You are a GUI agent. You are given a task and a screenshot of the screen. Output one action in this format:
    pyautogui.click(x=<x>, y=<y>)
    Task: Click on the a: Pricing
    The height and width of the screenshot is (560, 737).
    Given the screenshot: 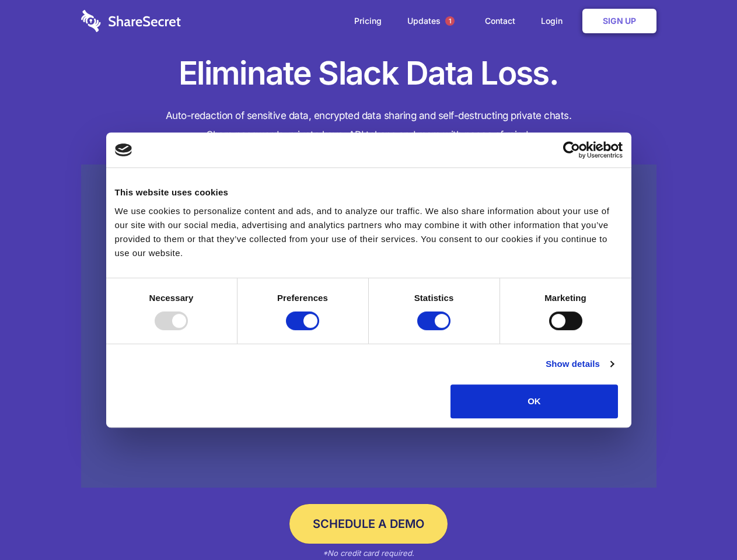 What is the action you would take?
    pyautogui.click(x=368, y=21)
    